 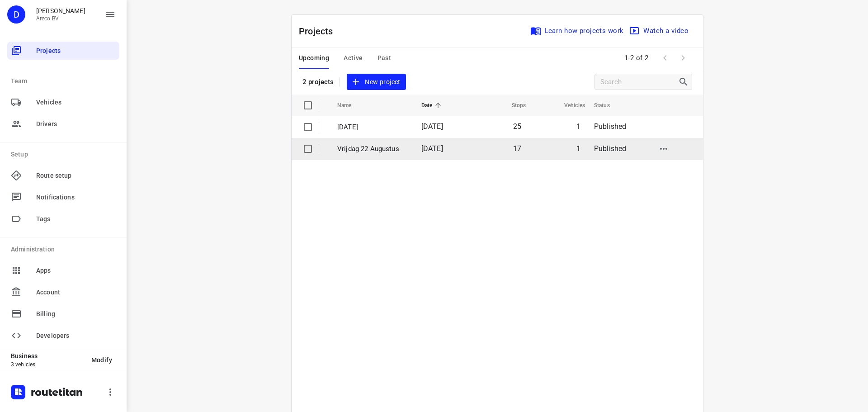 I want to click on div: Tags, so click(x=63, y=219).